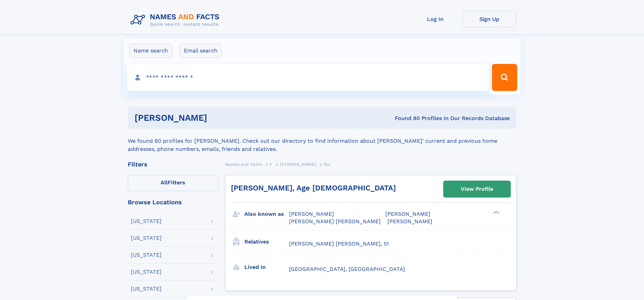 Image resolution: width=644 pixels, height=300 pixels. I want to click on div: View Profile, so click(477, 189).